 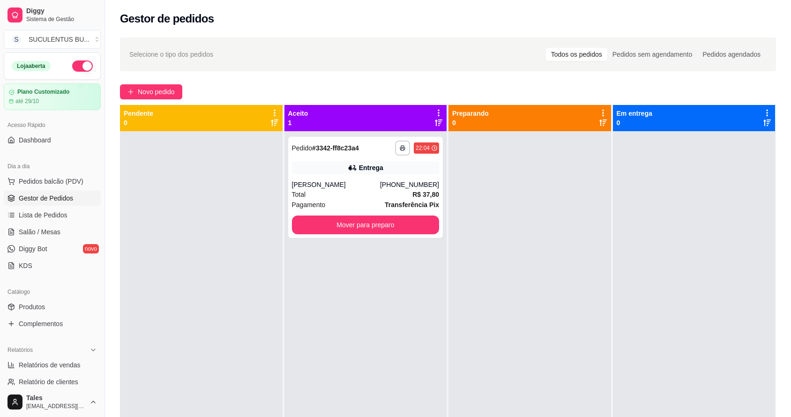 I want to click on span: Pagamento, so click(x=309, y=205).